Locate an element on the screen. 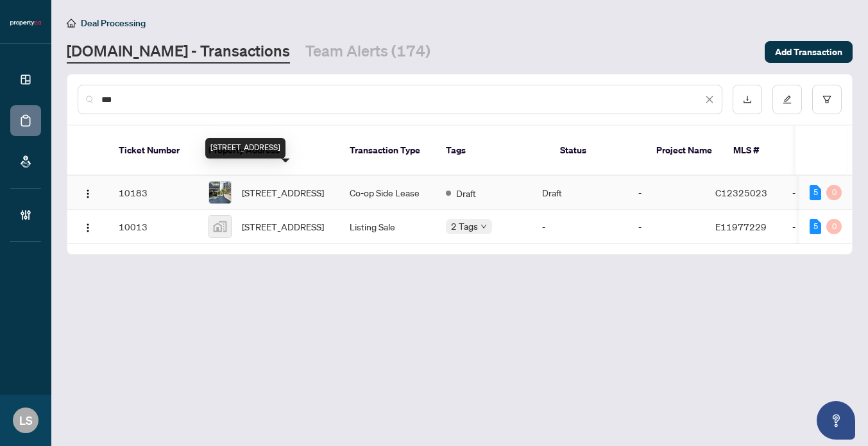 Image resolution: width=868 pixels, height=446 pixels. span: E11977229 is located at coordinates (741, 227).